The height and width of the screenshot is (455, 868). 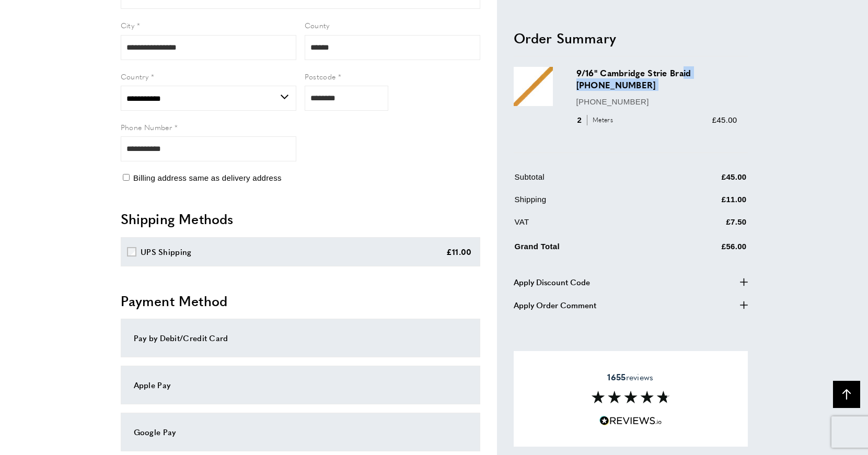 I want to click on td: Grand Total, so click(x=589, y=249).